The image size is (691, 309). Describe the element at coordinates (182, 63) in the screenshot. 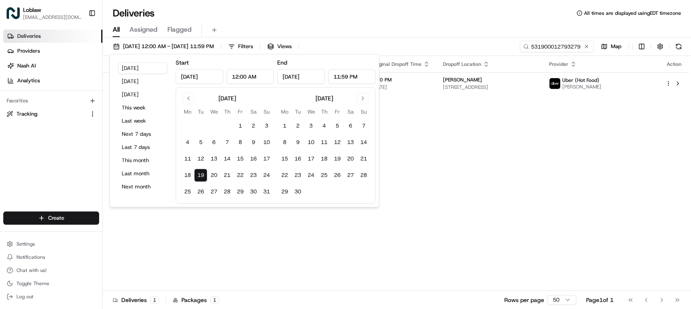

I see `label: Start` at that location.